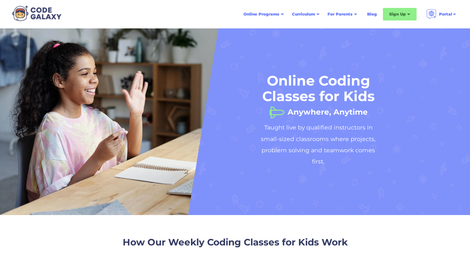 The height and width of the screenshot is (257, 470). What do you see at coordinates (340, 14) in the screenshot?
I see `div: For Parents` at bounding box center [340, 14].